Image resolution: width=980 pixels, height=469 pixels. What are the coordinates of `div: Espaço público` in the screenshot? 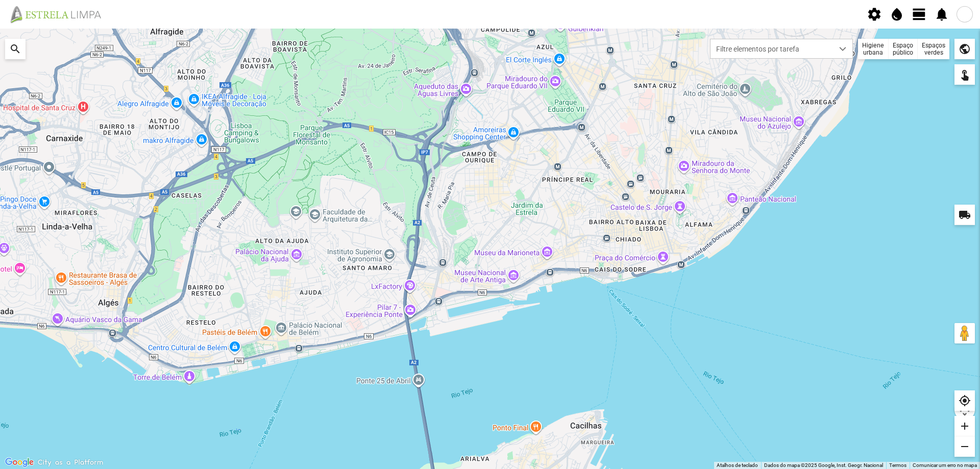 It's located at (903, 49).